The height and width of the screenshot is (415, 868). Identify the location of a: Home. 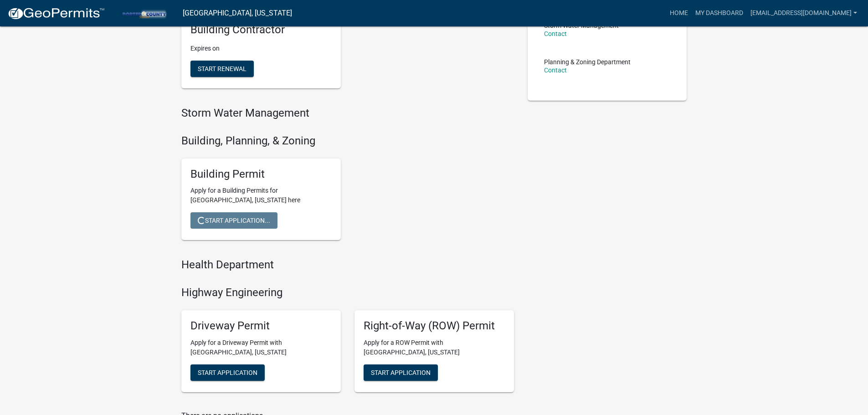
(679, 13).